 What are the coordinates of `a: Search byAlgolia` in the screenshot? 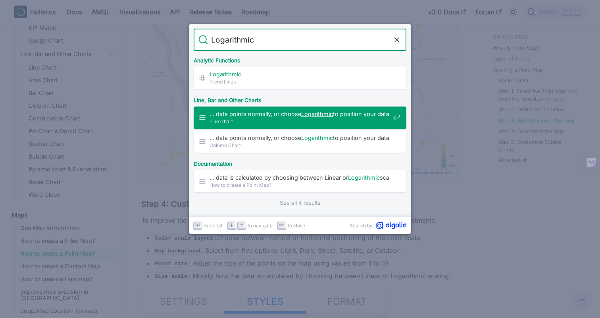 It's located at (378, 225).